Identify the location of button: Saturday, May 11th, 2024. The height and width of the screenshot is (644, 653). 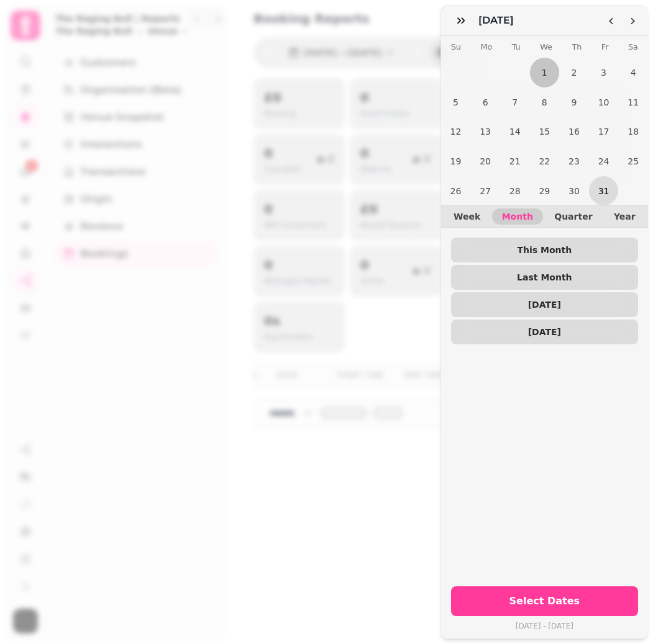
(633, 102).